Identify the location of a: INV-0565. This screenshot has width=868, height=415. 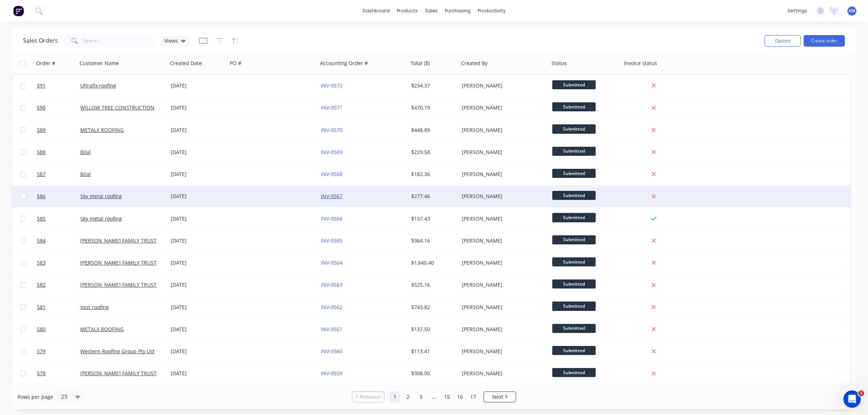
(332, 241).